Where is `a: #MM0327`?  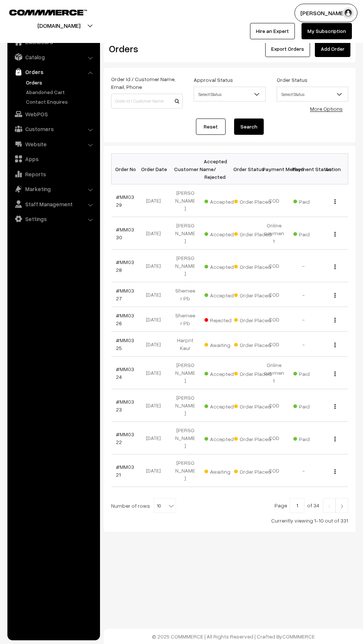 a: #MM0327 is located at coordinates (125, 294).